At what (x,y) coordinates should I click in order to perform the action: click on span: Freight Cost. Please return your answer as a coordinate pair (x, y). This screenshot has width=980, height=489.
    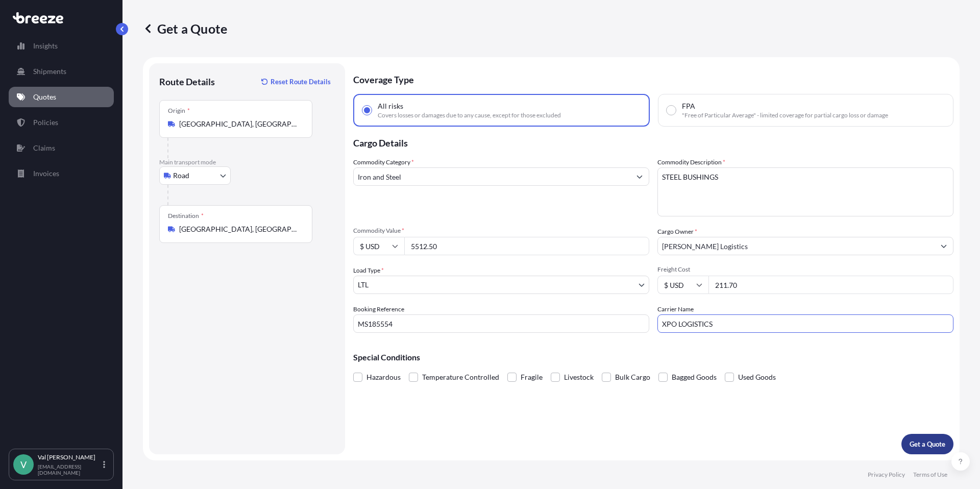
    Looking at the image, I should click on (805, 270).